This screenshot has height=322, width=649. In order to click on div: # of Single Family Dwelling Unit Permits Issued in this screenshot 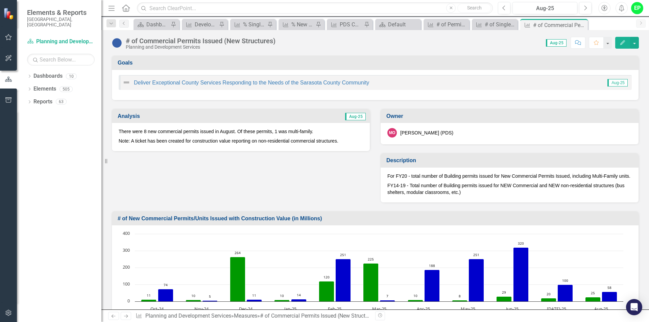, I will do `click(500, 24)`.